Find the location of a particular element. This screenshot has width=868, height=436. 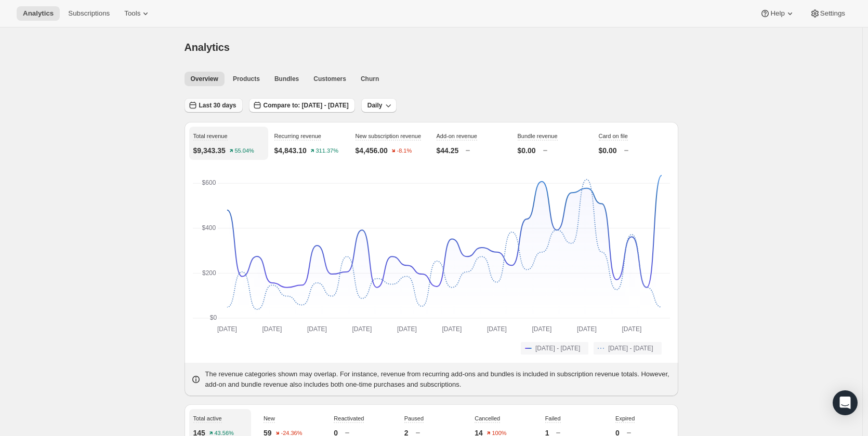

span: New subscription revenue is located at coordinates (388, 136).